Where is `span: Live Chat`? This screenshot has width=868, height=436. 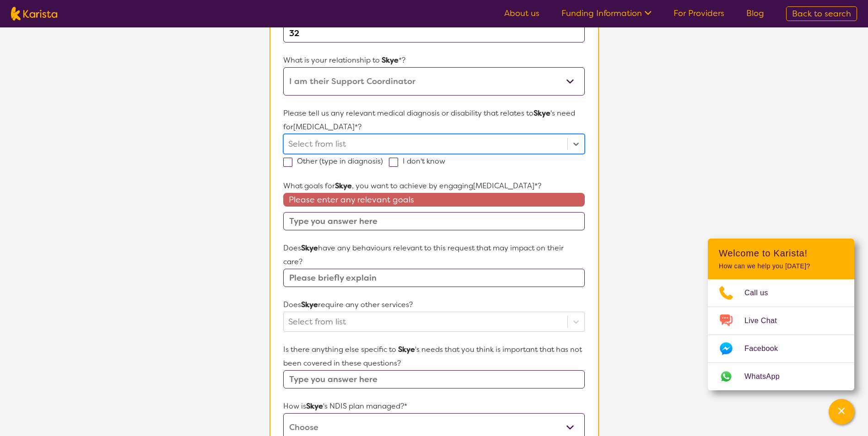
span: Live Chat is located at coordinates (766, 321).